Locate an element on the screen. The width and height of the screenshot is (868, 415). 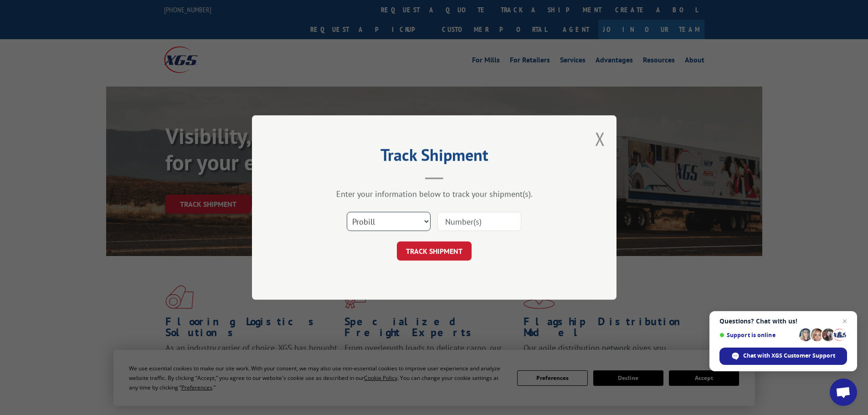
h2: Track Shipment is located at coordinates (435, 157).